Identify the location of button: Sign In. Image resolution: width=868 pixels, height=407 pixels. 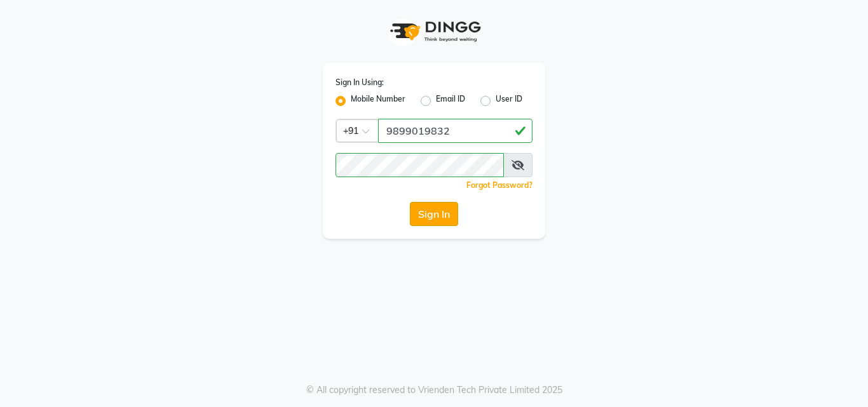
(434, 214).